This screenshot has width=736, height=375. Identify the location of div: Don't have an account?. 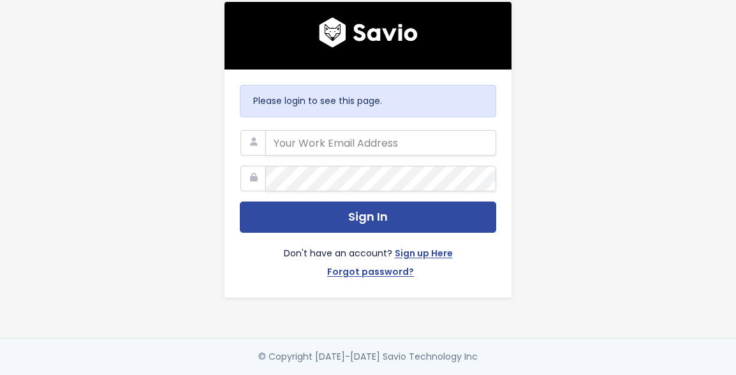
(368, 258).